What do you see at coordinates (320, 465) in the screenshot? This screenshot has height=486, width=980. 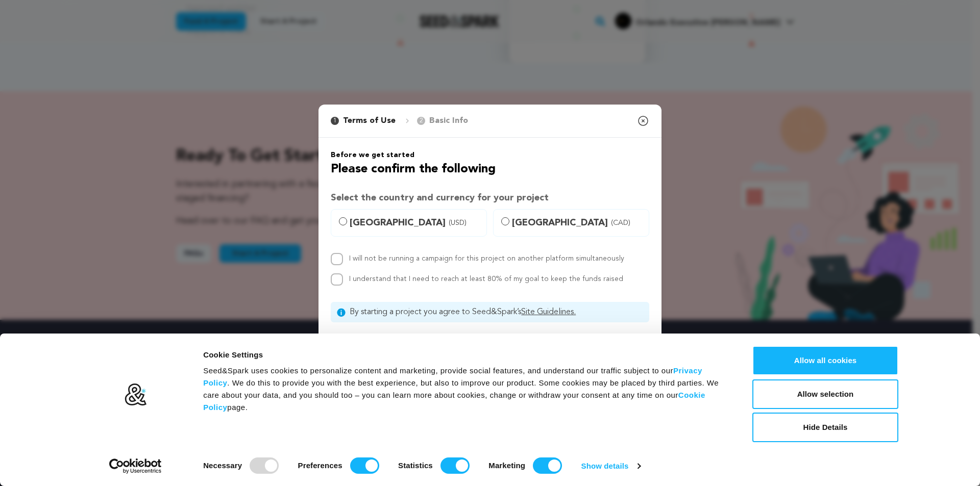 I see `strong: Preferences` at bounding box center [320, 465].